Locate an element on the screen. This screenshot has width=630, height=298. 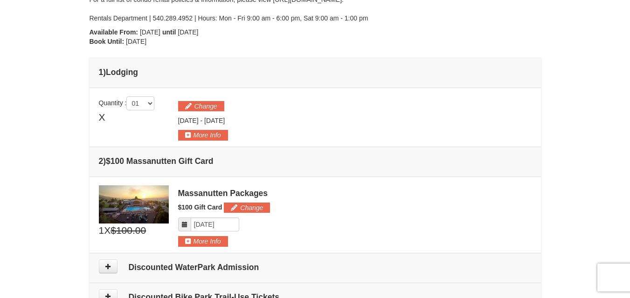
strong: Book Until: is located at coordinates (107, 41).